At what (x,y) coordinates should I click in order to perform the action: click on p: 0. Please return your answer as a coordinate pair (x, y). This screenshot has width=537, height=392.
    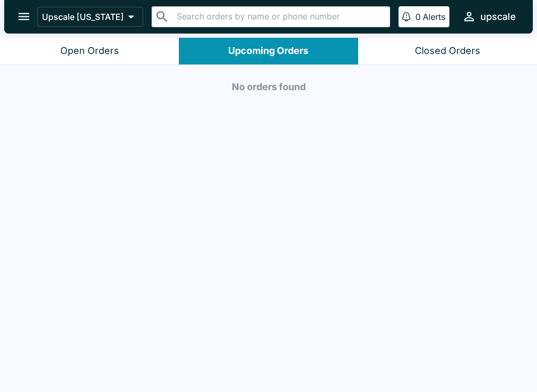
    Looking at the image, I should click on (418, 17).